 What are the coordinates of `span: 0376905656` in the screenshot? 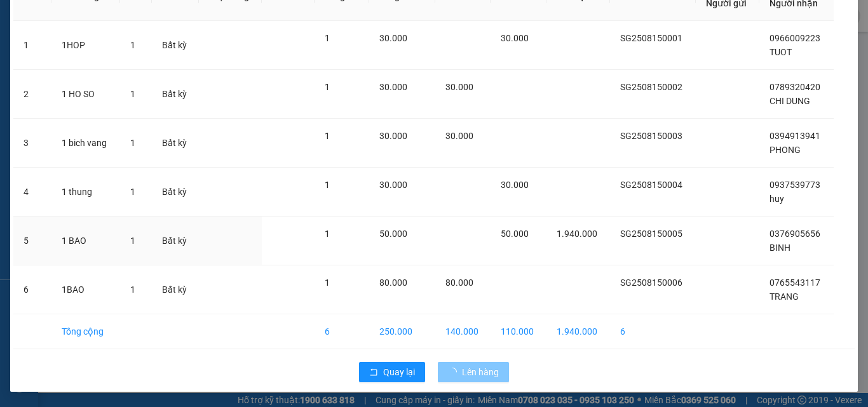 It's located at (795, 234).